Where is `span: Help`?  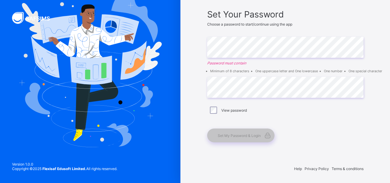
span: Help is located at coordinates (298, 168).